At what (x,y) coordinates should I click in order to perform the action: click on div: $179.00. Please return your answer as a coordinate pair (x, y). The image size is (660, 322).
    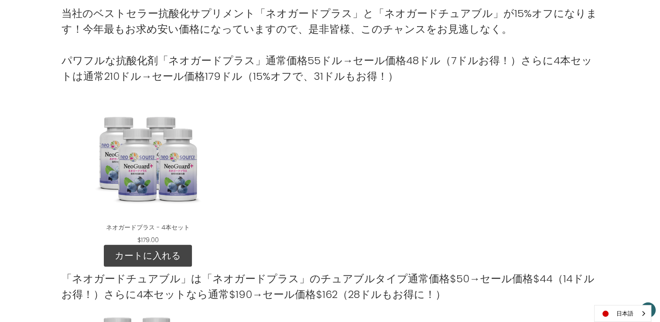
    Looking at the image, I should click on (148, 240).